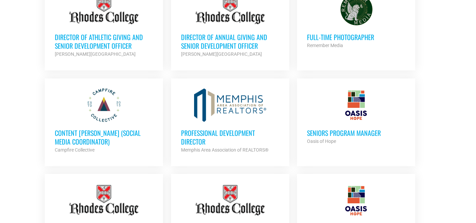 The image size is (476, 223). Describe the element at coordinates (230, 41) in the screenshot. I see `h3: Director of Annual Giving and Senior Development Officer` at that location.